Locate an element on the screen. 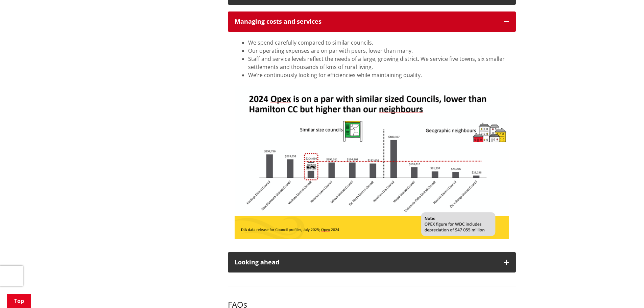  button: Managing costs and services is located at coordinates (372, 21).